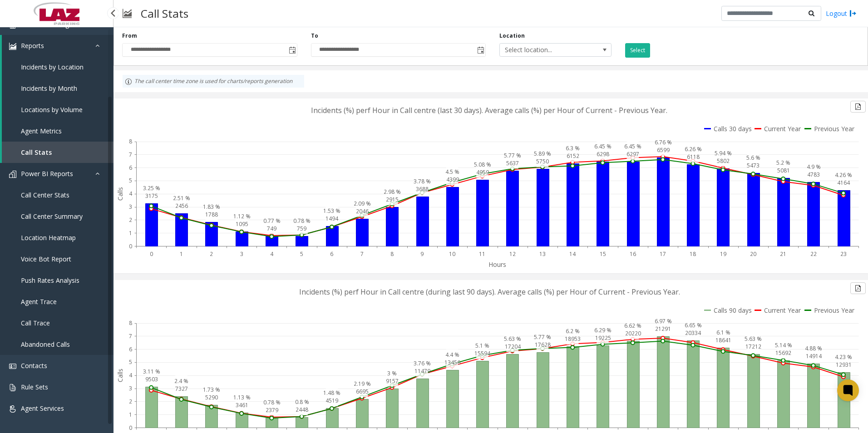  I want to click on text: 9503, so click(152, 379).